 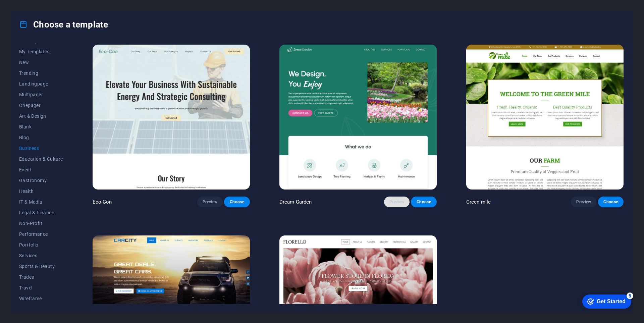 What do you see at coordinates (41, 116) in the screenshot?
I see `span: Art & Design` at bounding box center [41, 116].